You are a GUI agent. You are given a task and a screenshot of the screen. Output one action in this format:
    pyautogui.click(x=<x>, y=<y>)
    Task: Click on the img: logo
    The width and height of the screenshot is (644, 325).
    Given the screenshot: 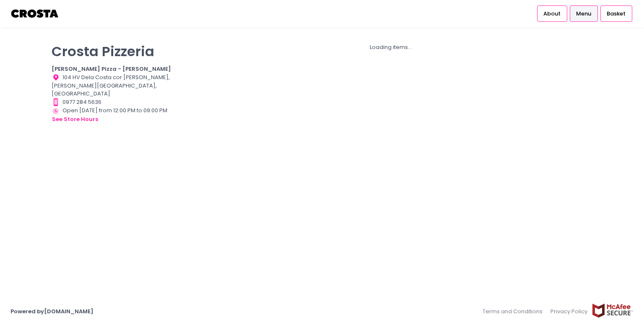 What is the action you would take?
    pyautogui.click(x=35, y=13)
    